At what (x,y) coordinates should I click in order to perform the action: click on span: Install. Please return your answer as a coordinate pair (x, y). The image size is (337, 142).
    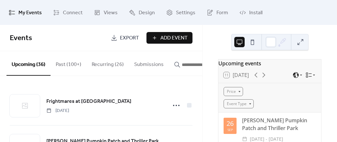
    Looking at the image, I should click on (256, 13).